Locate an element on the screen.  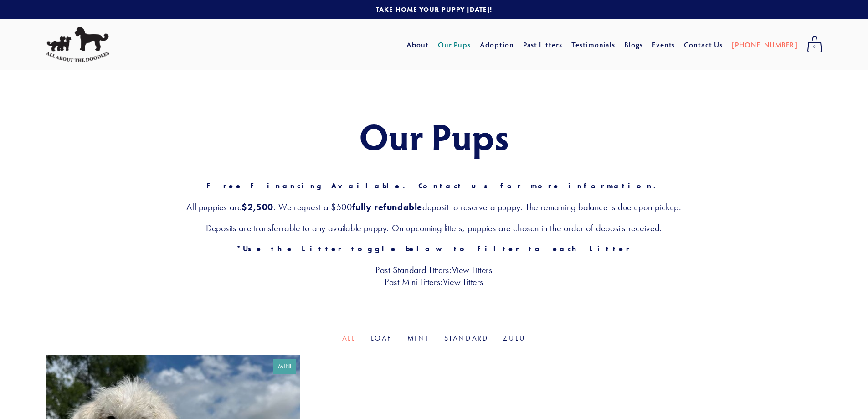
a: Adoption is located at coordinates (496, 45).